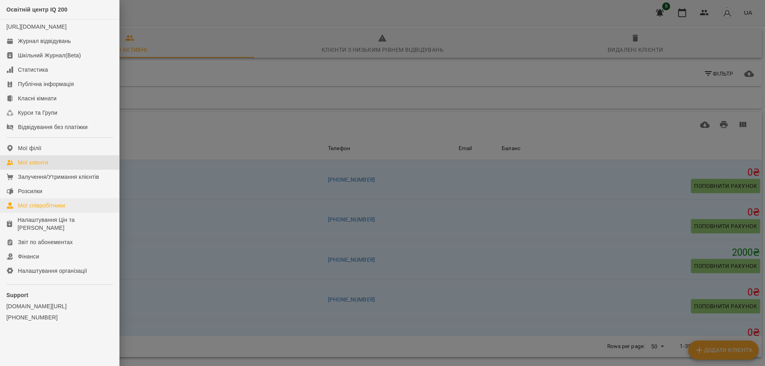  I want to click on p: Support, so click(59, 295).